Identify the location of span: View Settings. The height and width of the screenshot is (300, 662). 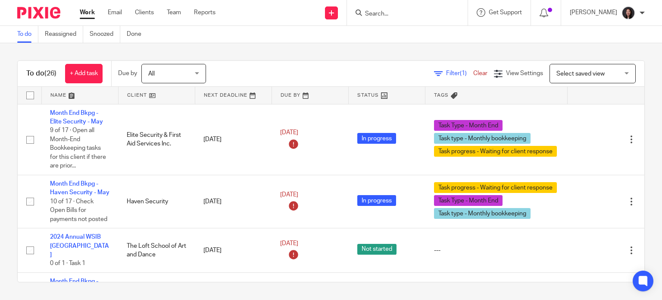
(524, 73).